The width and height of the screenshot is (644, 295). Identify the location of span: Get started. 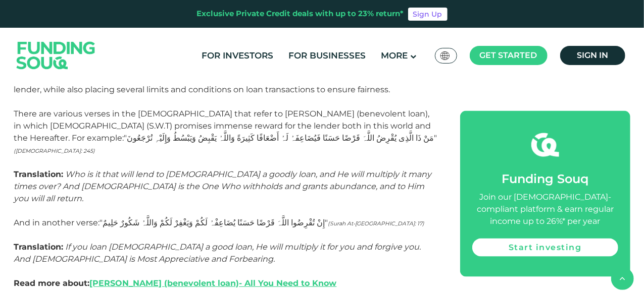
(509, 55).